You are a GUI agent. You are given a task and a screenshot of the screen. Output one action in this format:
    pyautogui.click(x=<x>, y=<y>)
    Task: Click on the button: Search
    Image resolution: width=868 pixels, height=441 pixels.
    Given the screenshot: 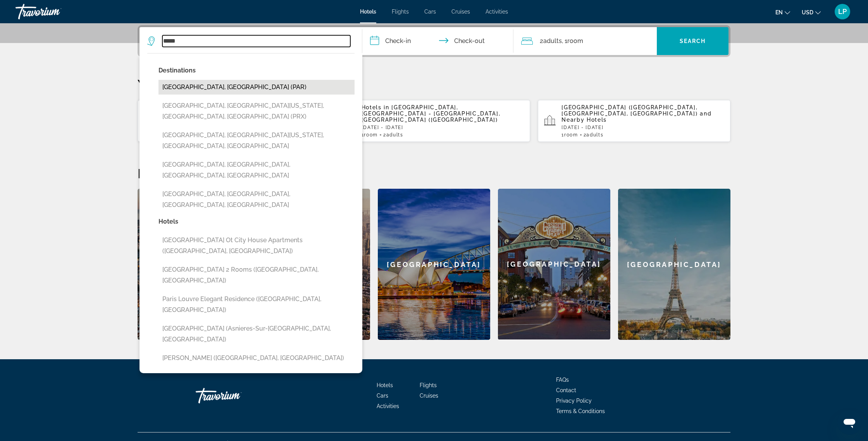 What is the action you would take?
    pyautogui.click(x=692, y=41)
    